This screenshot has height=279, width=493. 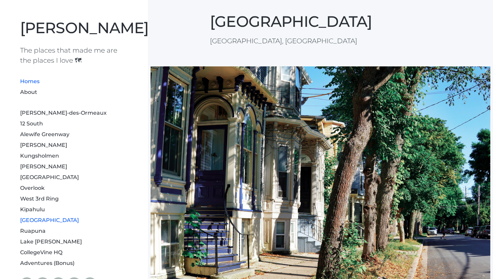 What do you see at coordinates (33, 209) in the screenshot?
I see `a: Kipahulu` at bounding box center [33, 209].